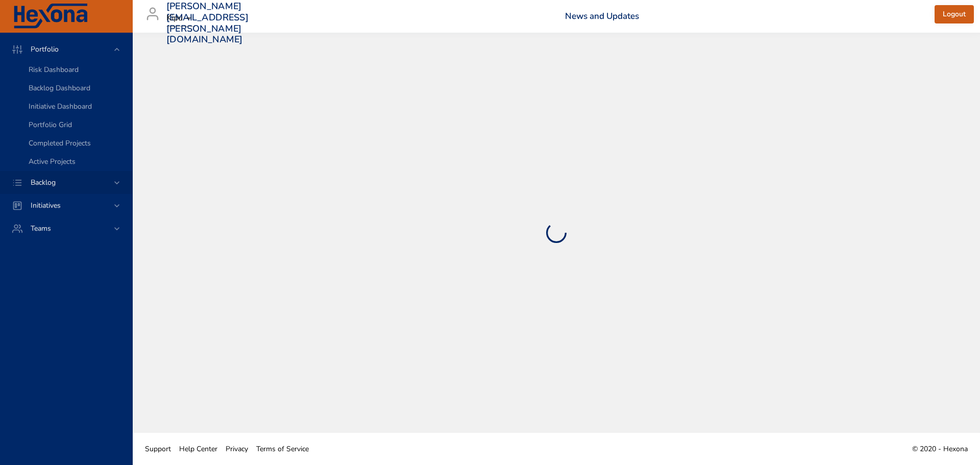 The width and height of the screenshot is (980, 465). Describe the element at coordinates (157, 449) in the screenshot. I see `a: Support` at that location.